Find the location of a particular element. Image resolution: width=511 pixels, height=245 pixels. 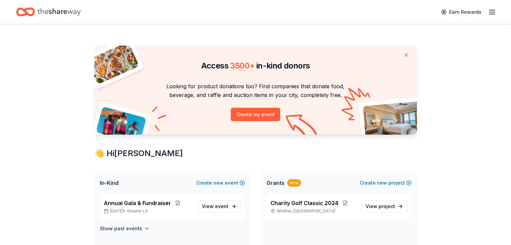

a: View event is located at coordinates (219, 207).